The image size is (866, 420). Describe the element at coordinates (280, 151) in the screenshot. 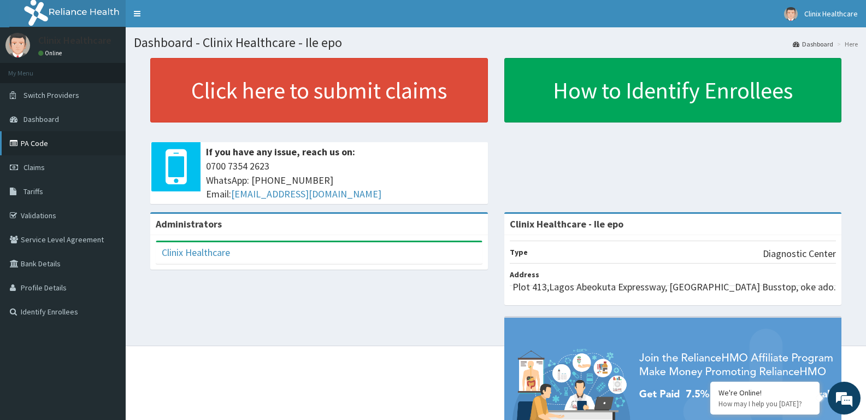

I see `b: If you have any issue, reach us on:` at that location.